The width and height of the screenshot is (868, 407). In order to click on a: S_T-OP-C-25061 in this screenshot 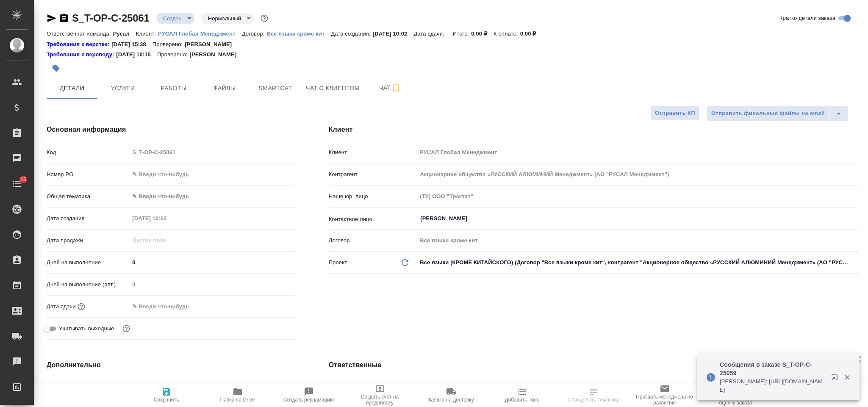, I will do `click(111, 18)`.